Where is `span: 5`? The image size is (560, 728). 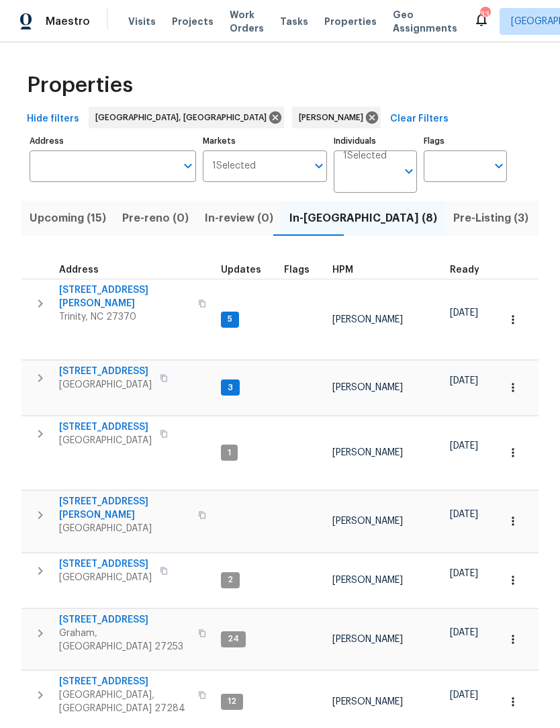
span: 5 is located at coordinates (230, 319).